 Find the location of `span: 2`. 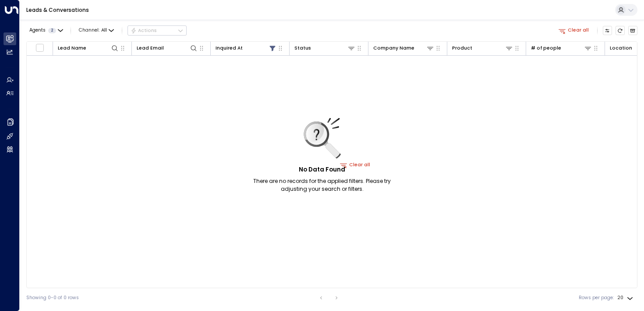

span: 2 is located at coordinates (52, 30).